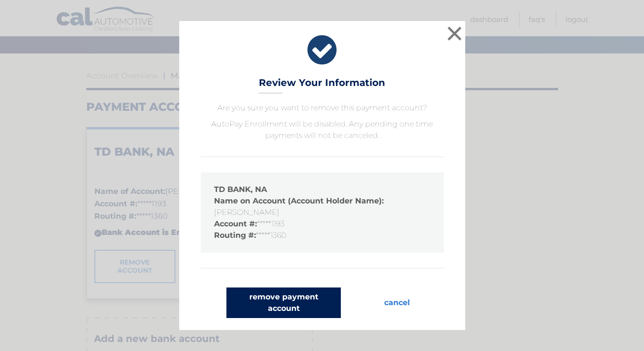 This screenshot has width=644, height=351. I want to click on strong: Account #:, so click(235, 223).